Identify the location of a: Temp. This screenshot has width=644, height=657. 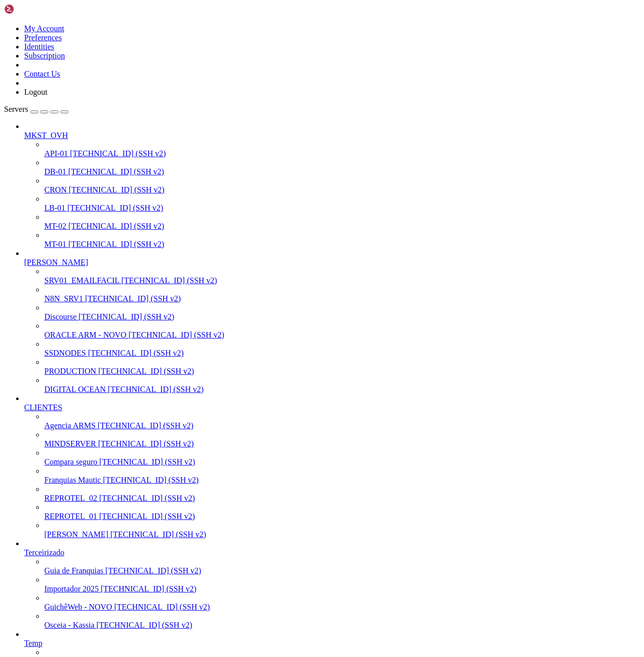
(332, 643).